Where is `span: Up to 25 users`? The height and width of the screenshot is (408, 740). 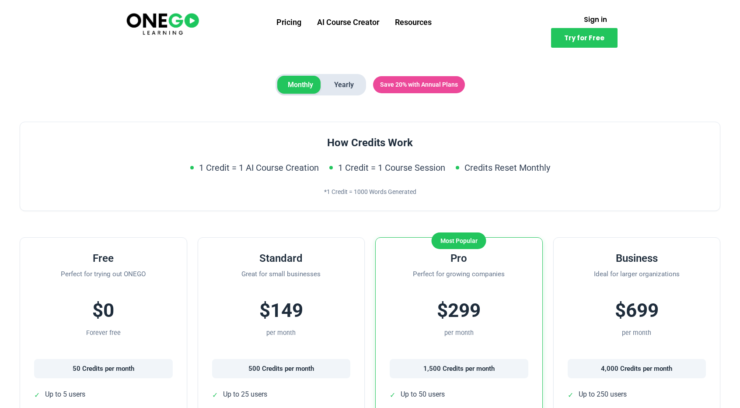
span: Up to 25 users is located at coordinates (245, 394).